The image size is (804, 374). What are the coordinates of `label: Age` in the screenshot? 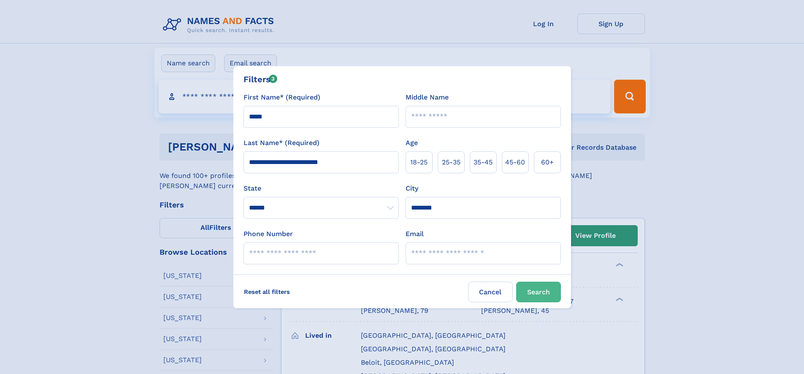 It's located at (411, 143).